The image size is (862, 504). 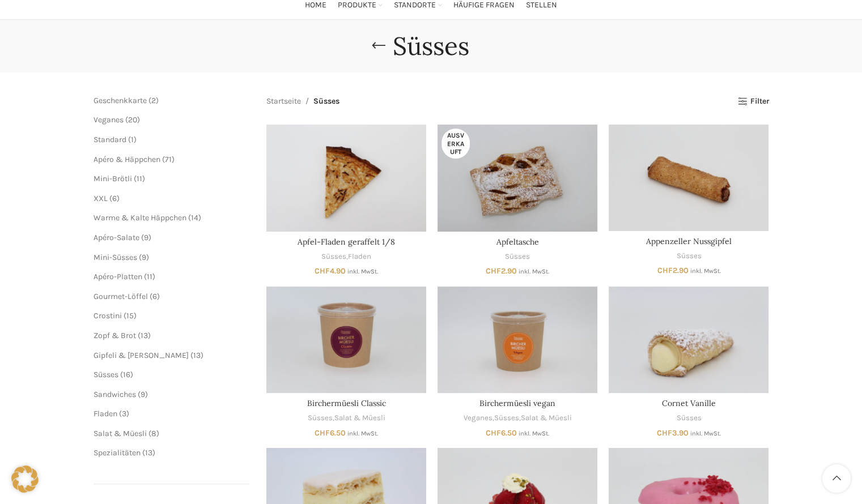 I want to click on a: Warme & Kalte Häppchen, so click(x=140, y=217).